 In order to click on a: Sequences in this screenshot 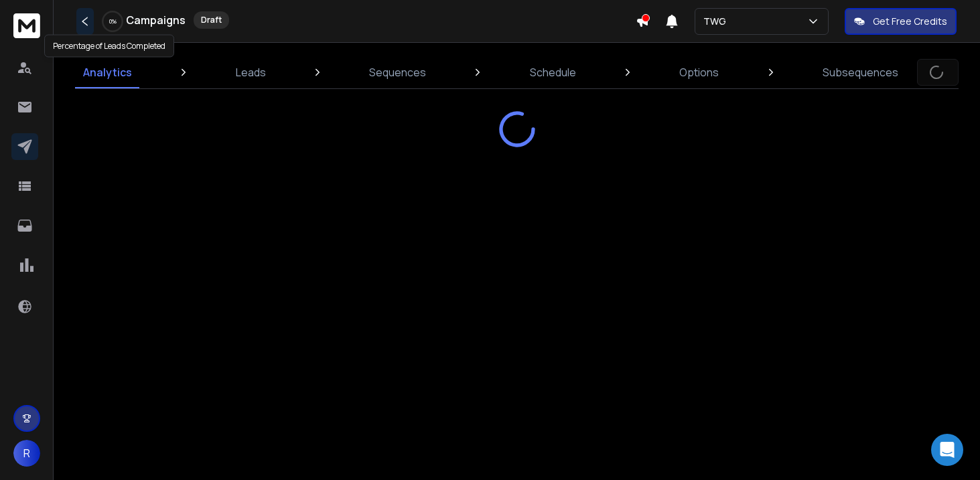, I will do `click(397, 73)`.